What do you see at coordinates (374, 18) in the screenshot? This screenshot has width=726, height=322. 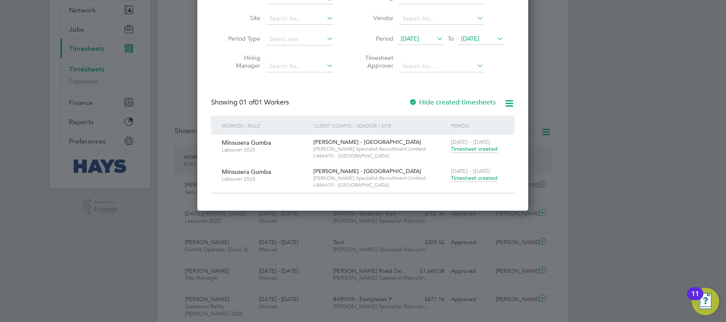 I see `label: Vendor` at bounding box center [374, 18].